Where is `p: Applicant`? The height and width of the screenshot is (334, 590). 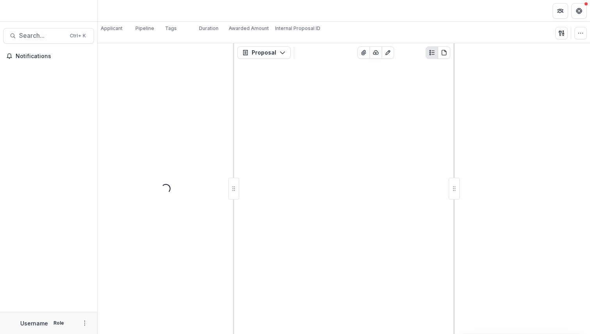 p: Applicant is located at coordinates (112, 28).